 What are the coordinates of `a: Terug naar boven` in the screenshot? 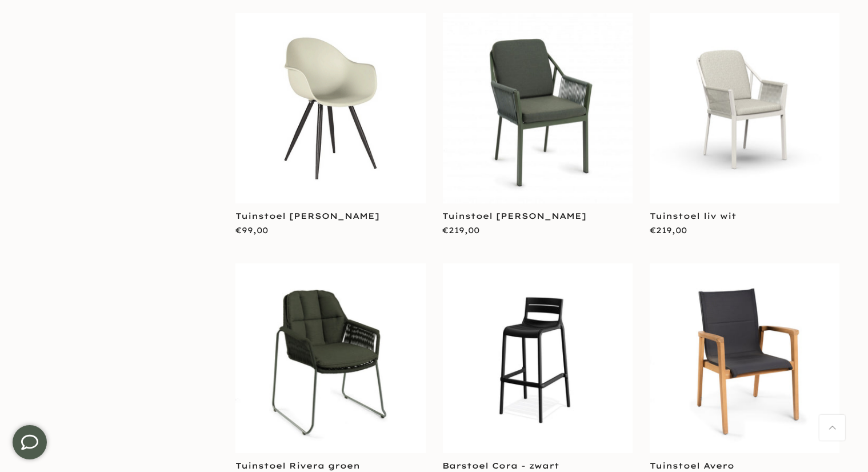 It's located at (832, 428).